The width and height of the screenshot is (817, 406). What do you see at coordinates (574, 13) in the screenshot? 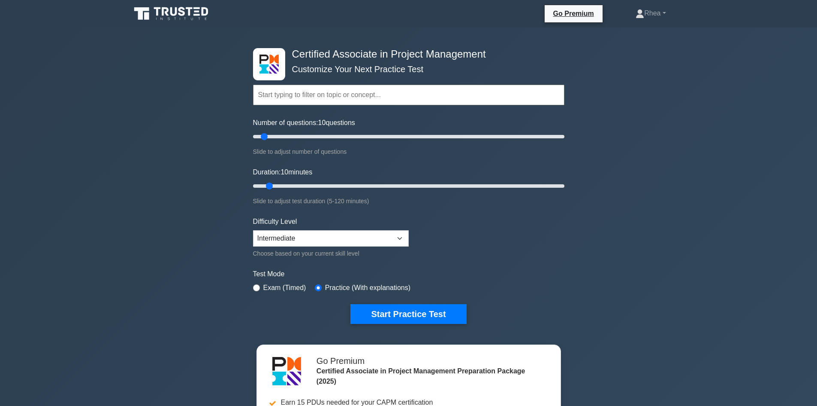
I see `a: Go Premium` at bounding box center [574, 13].